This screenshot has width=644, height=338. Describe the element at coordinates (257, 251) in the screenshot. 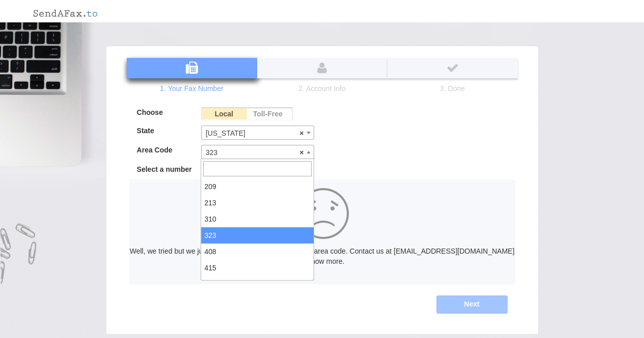

I see `li: 408` at that location.